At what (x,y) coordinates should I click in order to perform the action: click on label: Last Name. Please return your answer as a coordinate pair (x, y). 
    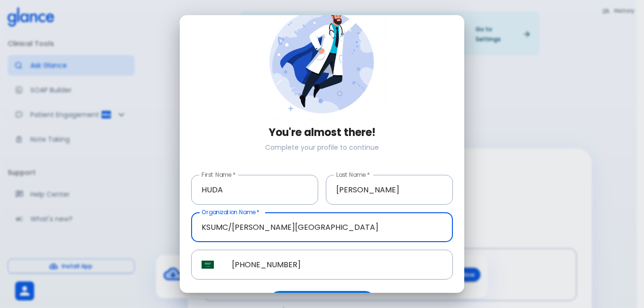
    Looking at the image, I should click on (353, 174).